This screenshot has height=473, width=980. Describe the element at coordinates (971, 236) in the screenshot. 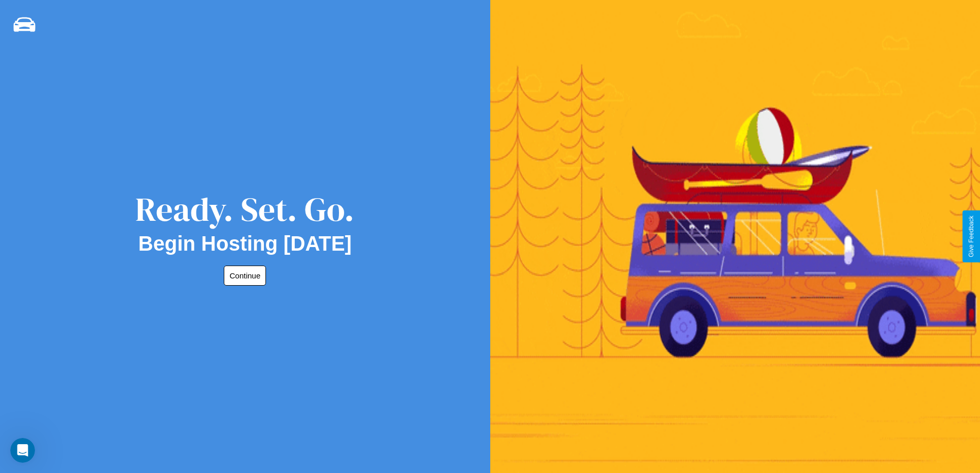

I see `div: Give Feedback` at that location.